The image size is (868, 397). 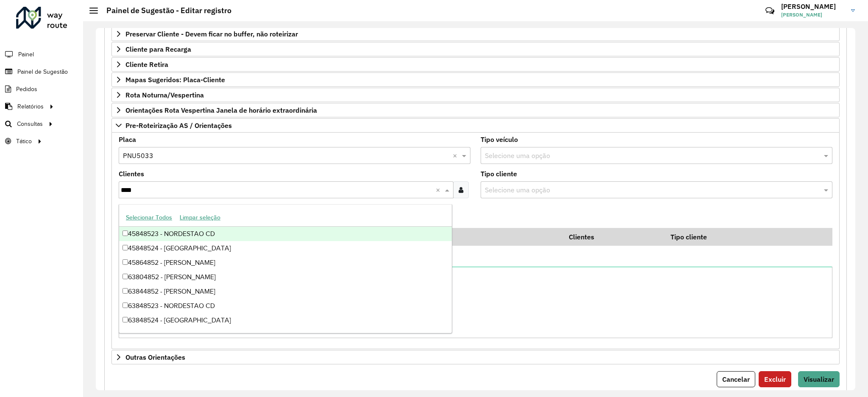 What do you see at coordinates (775, 379) in the screenshot?
I see `span: Excluir` at bounding box center [775, 379].